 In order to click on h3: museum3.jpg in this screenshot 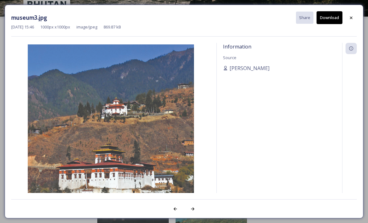, I will do `click(29, 17)`.